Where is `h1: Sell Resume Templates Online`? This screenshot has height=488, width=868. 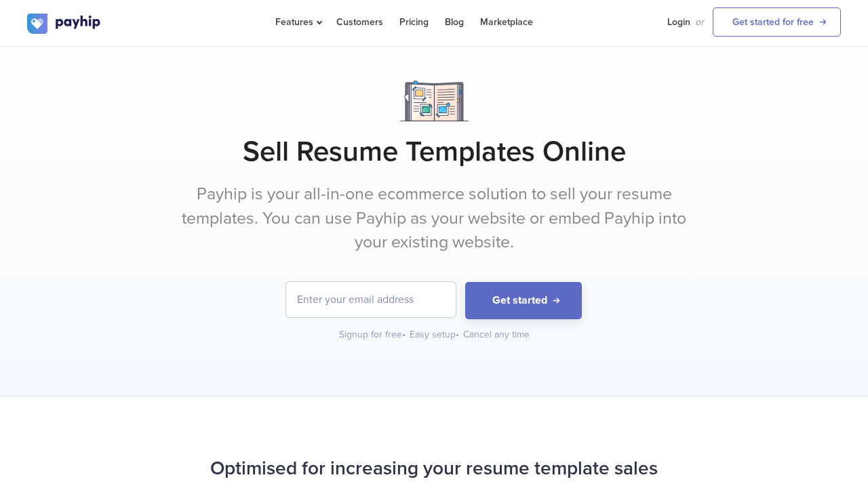 h1: Sell Resume Templates Online is located at coordinates (434, 152).